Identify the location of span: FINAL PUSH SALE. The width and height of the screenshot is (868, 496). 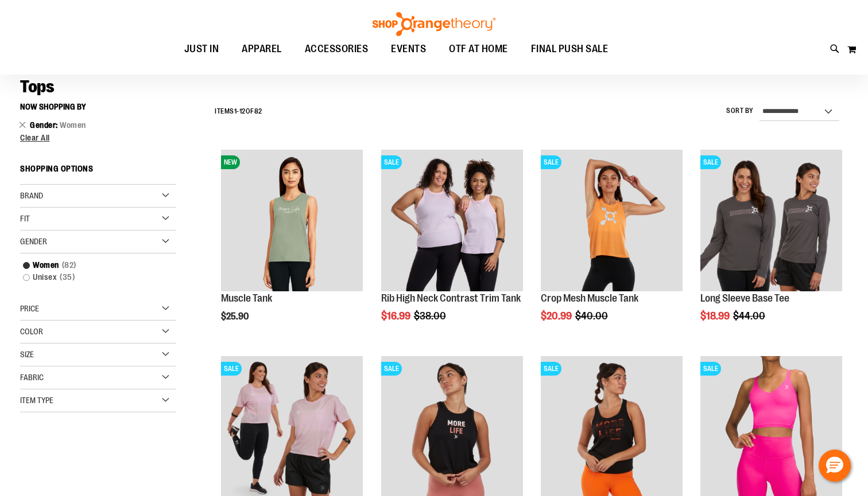
(570, 49).